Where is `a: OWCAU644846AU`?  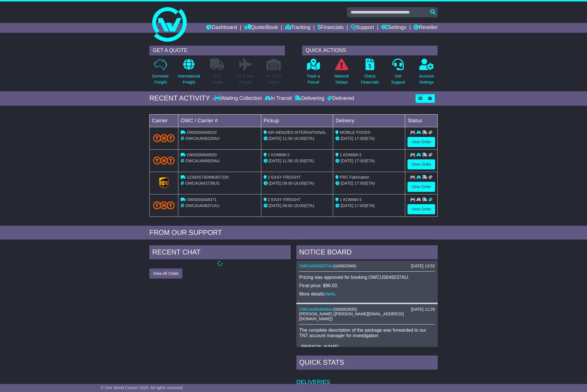 a: OWCAU644846AU is located at coordinates (317, 309).